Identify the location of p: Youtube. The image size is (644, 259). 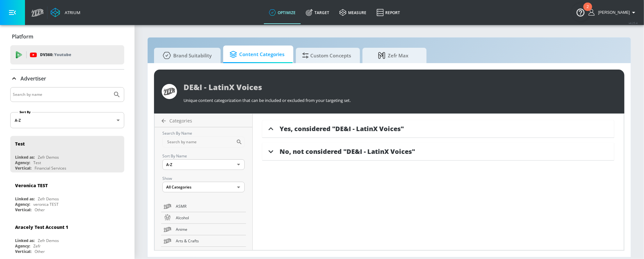
(63, 55).